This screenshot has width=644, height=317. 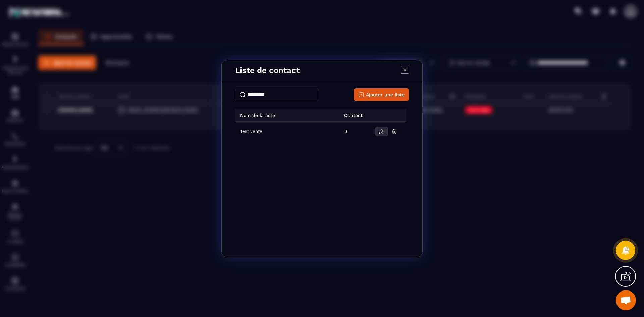 What do you see at coordinates (381, 95) in the screenshot?
I see `button: Ajouter une liste` at bounding box center [381, 95].